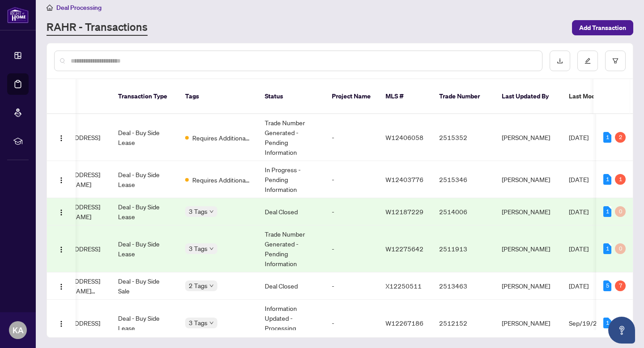 Image resolution: width=644 pixels, height=348 pixels. Describe the element at coordinates (464, 249) in the screenshot. I see `td: 2511913` at that location.